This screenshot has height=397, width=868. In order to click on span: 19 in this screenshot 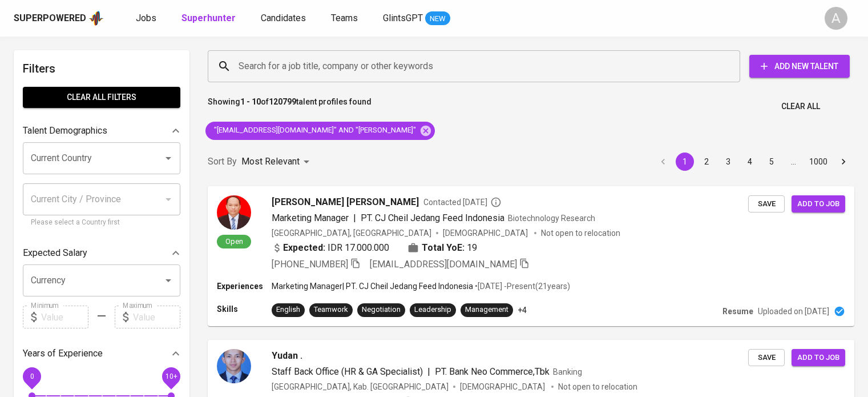, I will do `click(472, 248)`.